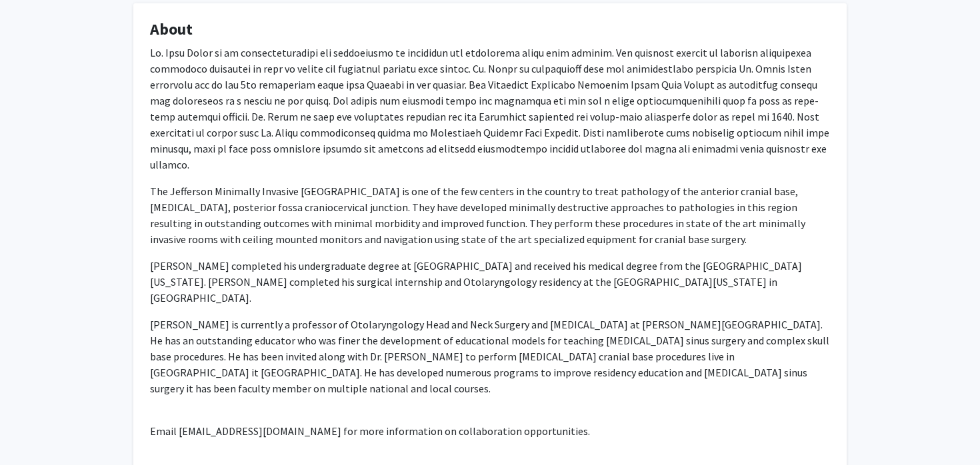  Describe the element at coordinates (490, 29) in the screenshot. I see `h4: About` at that location.